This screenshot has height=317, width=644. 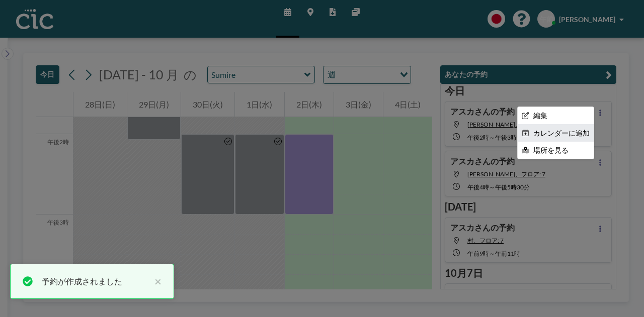 I want to click on font: 場所を見る, so click(x=551, y=150).